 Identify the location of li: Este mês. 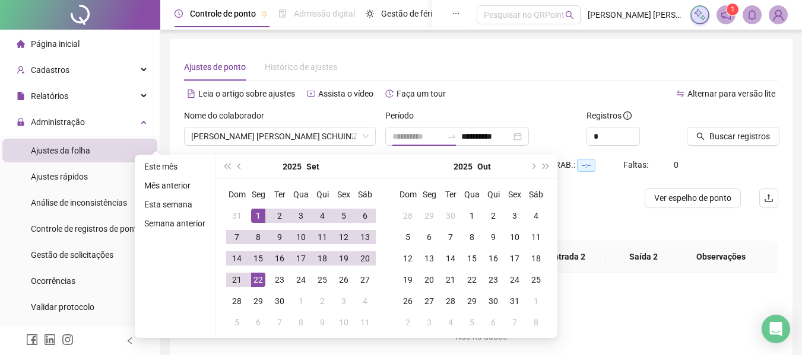
(174, 167).